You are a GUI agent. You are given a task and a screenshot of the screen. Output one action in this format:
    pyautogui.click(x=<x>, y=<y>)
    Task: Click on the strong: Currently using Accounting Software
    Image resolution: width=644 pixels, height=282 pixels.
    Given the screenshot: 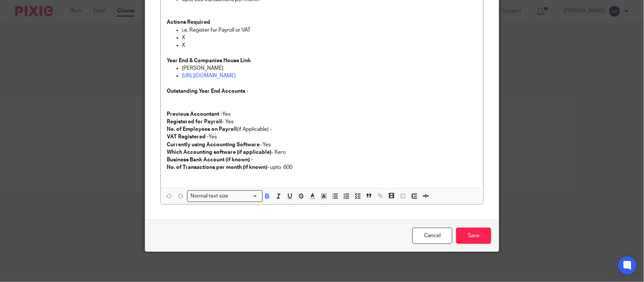 What is the action you would take?
    pyautogui.click(x=213, y=145)
    